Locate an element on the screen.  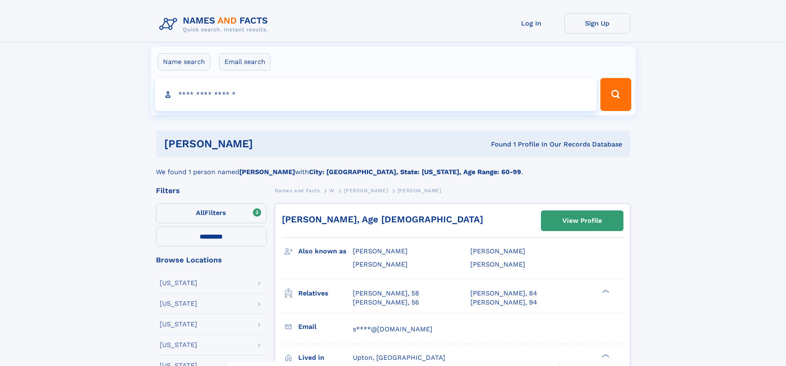
label: Email search is located at coordinates (245, 62).